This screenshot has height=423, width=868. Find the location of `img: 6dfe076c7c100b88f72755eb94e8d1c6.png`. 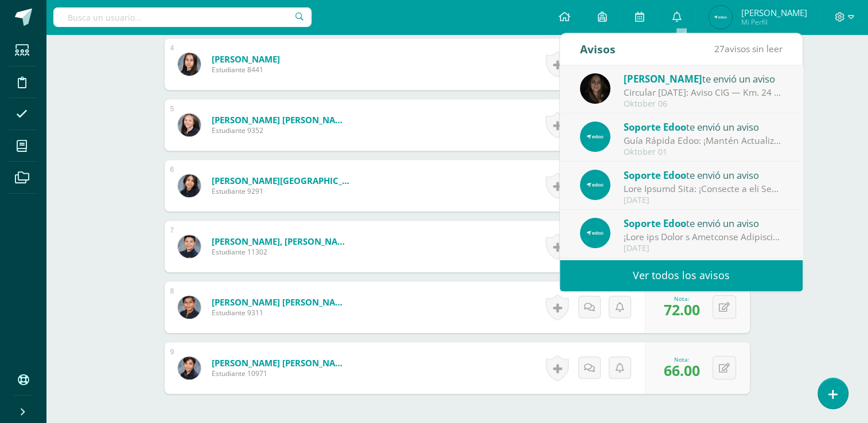

img: 6dfe076c7c100b88f72755eb94e8d1c6.png is located at coordinates (595, 88).